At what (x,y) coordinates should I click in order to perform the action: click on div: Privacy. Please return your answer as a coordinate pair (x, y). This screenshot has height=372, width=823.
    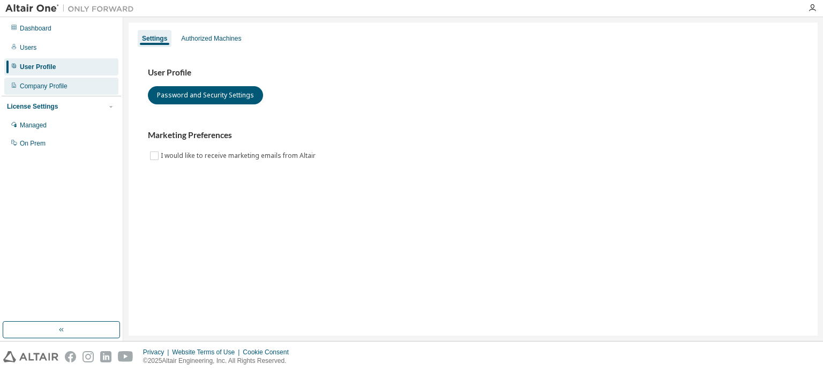
    Looking at the image, I should click on (158, 353).